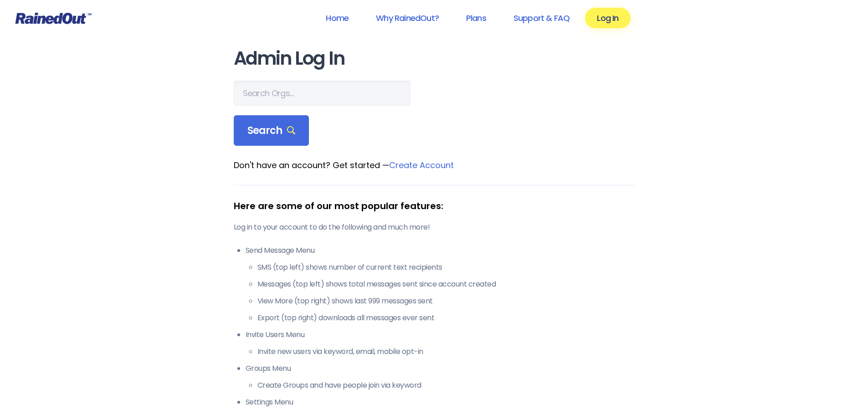 The image size is (868, 415). I want to click on p: Log in to your account to do the following and much more!, so click(434, 228).